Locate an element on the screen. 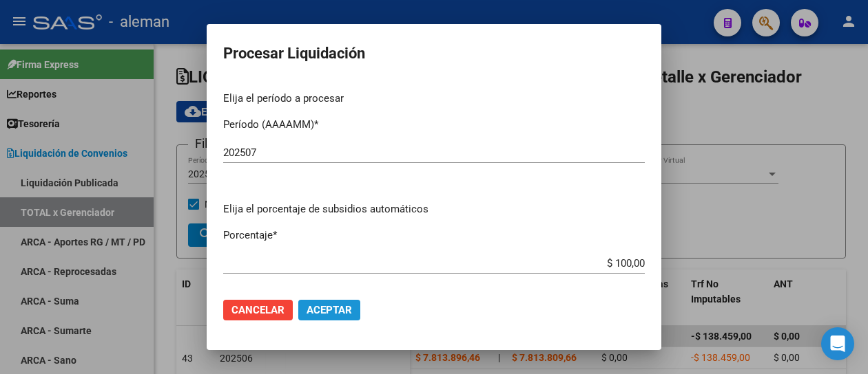 This screenshot has height=374, width=868. span: Cancelar is located at coordinates (257, 310).